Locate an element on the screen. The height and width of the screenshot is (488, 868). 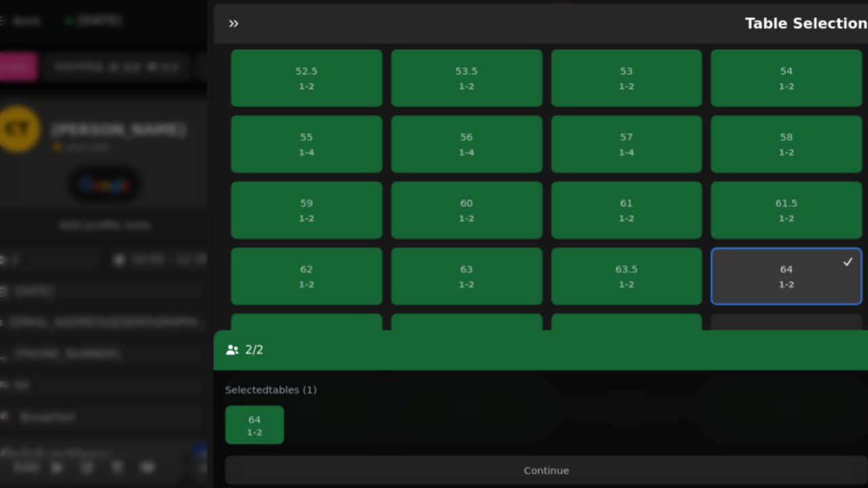
p: 67 is located at coordinates (619, 324).